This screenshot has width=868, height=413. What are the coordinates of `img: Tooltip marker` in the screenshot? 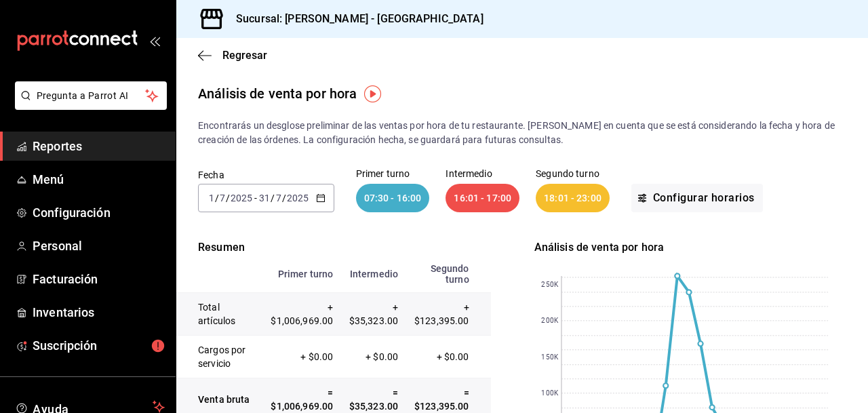 It's located at (372, 94).